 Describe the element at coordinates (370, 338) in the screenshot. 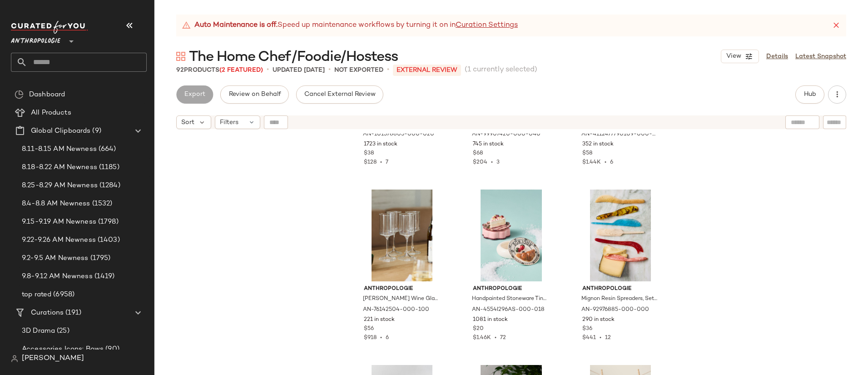

I see `span: $918` at that location.